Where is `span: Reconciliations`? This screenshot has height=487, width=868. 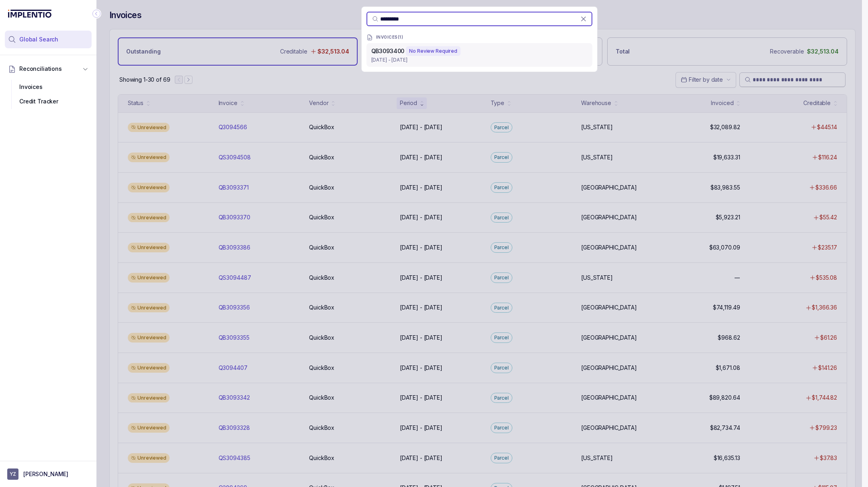
span: Reconciliations is located at coordinates (40, 69).